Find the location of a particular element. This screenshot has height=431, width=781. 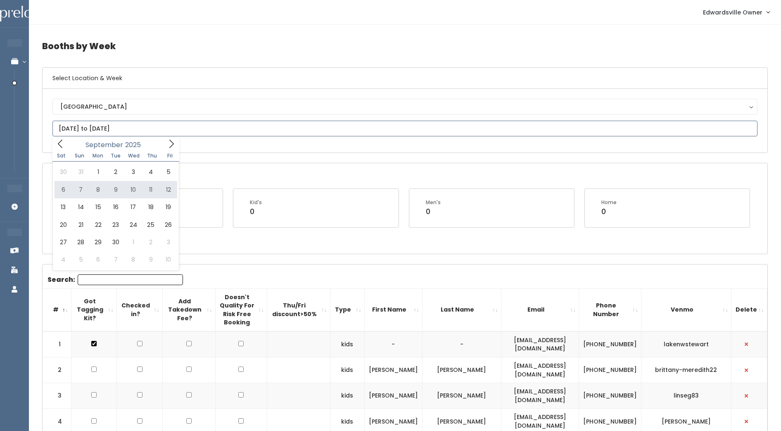

span: September 27, 2025 is located at coordinates (63, 242).